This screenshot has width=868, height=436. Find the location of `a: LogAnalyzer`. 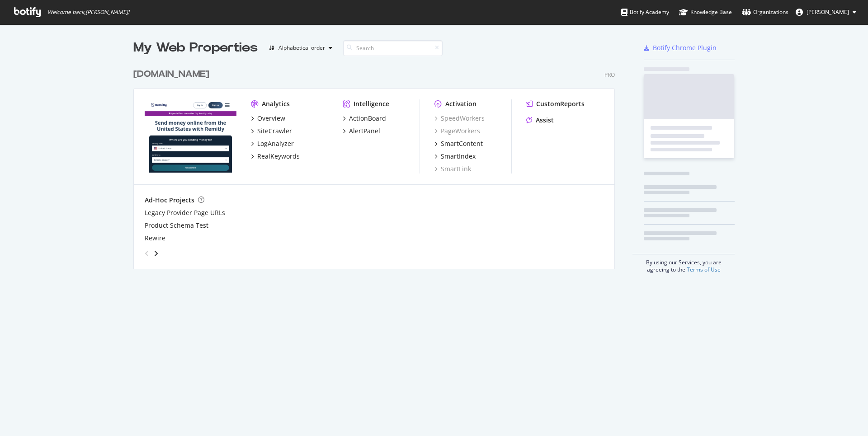

a: LogAnalyzer is located at coordinates (272, 144).